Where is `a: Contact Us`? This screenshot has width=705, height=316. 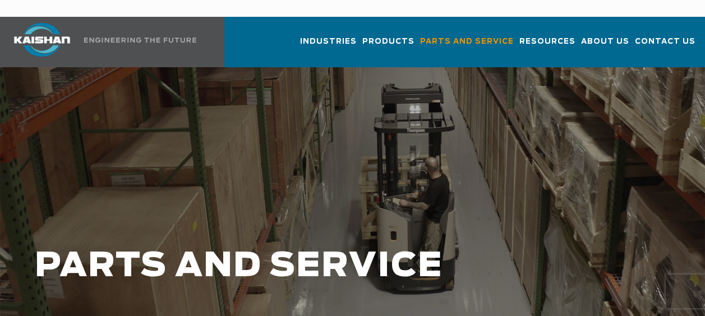 a: Contact Us is located at coordinates (665, 46).